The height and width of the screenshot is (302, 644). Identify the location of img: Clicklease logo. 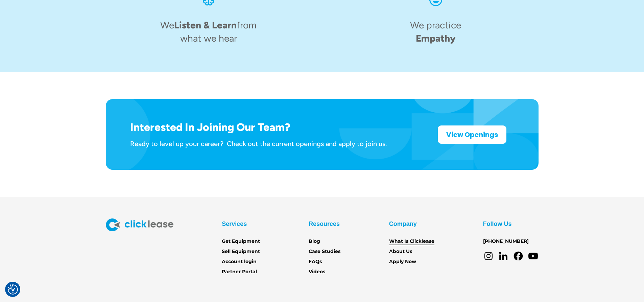
(140, 225).